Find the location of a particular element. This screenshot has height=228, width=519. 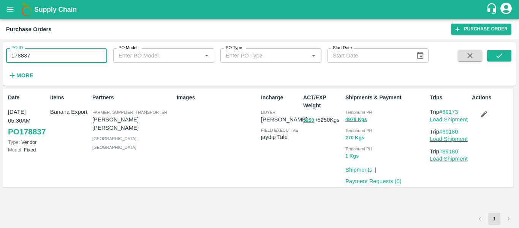

p: Fixed is located at coordinates (27, 149).